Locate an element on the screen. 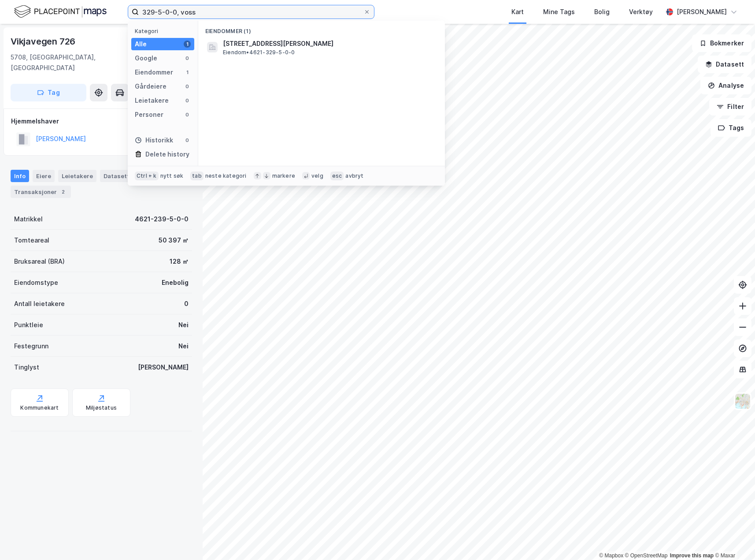 The width and height of the screenshot is (755, 560). div: nytt søk is located at coordinates (172, 176).